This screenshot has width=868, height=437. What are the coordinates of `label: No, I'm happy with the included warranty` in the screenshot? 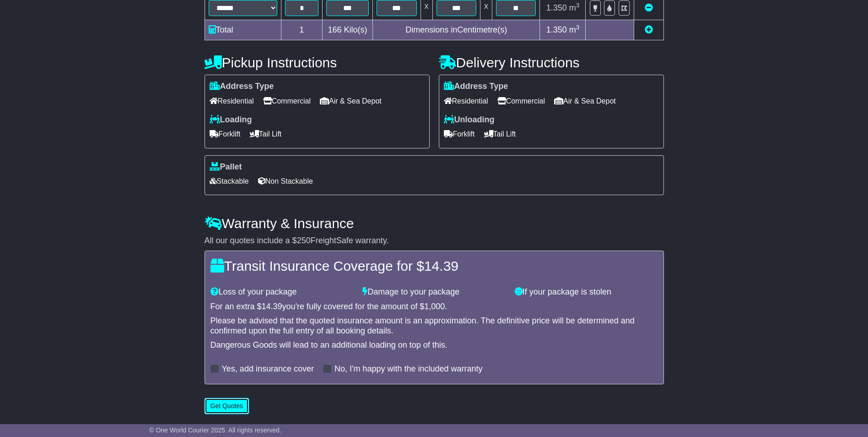 It's located at (409, 369).